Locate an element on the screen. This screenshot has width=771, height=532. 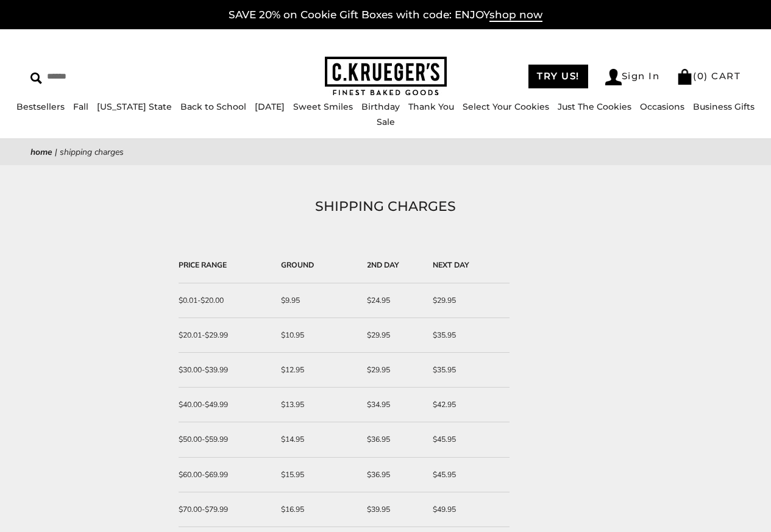
td: $70.00-$79.99 is located at coordinates (226, 509).